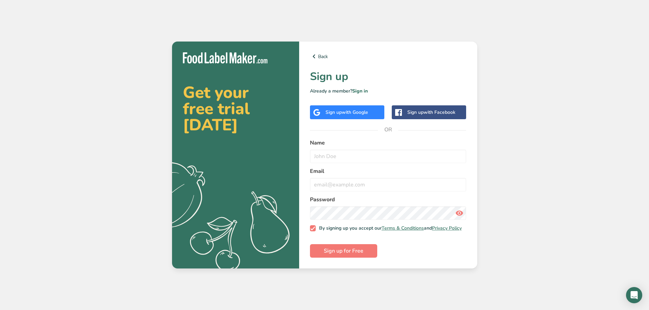 This screenshot has width=649, height=310. What do you see at coordinates (439, 112) in the screenshot?
I see `span: with Facebook` at bounding box center [439, 112].